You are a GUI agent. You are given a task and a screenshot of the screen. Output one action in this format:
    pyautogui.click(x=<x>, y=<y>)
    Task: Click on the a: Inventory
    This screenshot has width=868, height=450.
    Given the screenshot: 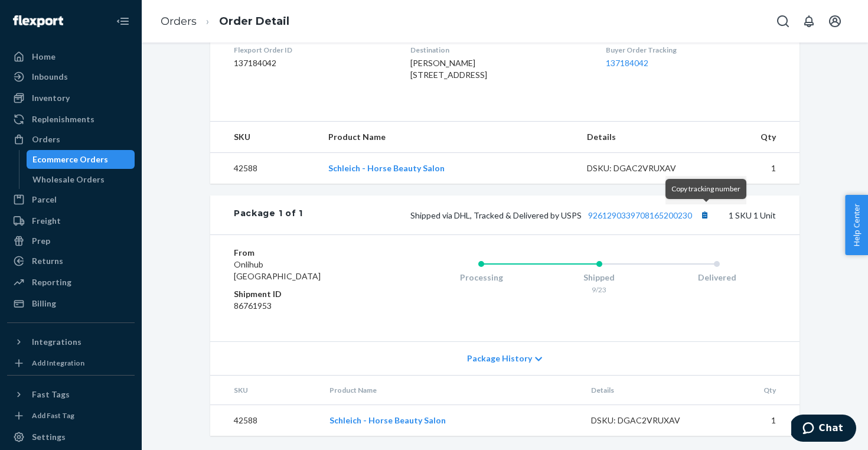 What is the action you would take?
    pyautogui.click(x=71, y=98)
    